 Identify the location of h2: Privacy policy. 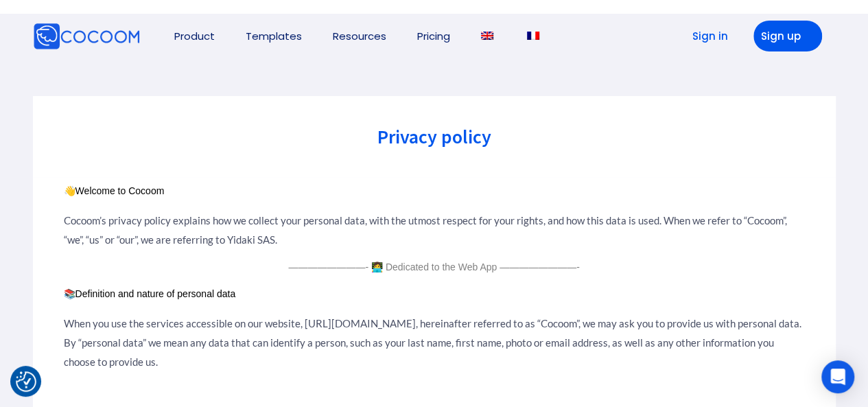
(434, 137).